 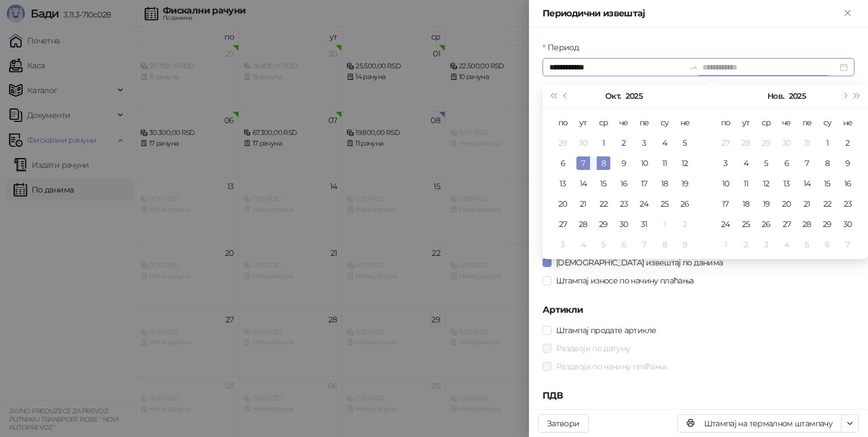 I want to click on td: 2025-11-18, so click(x=746, y=204).